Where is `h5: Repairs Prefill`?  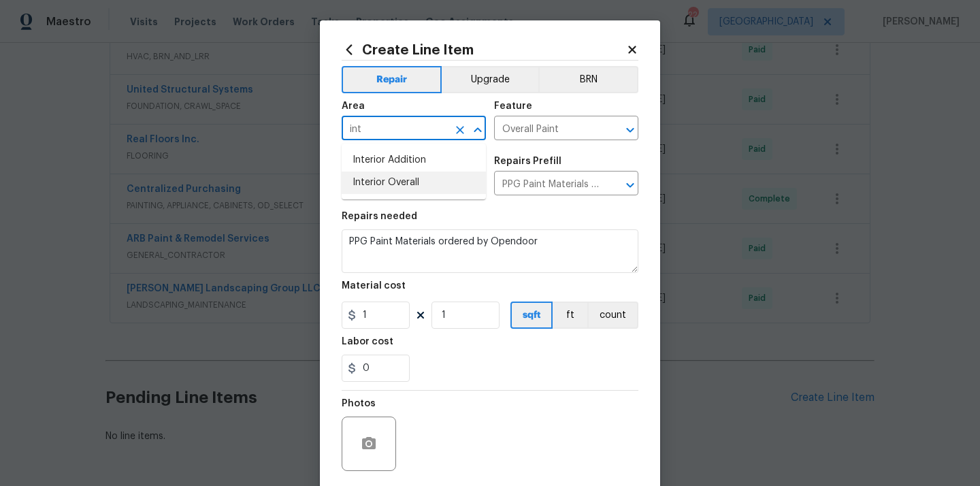
h5: Repairs Prefill is located at coordinates (528, 161).